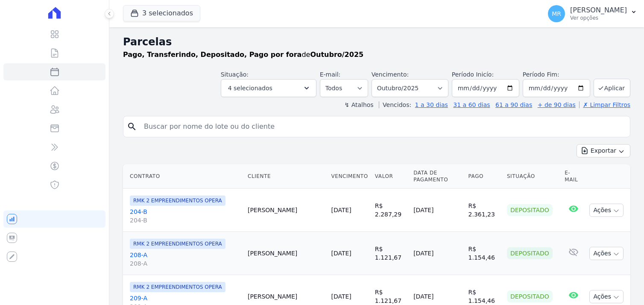  What do you see at coordinates (612, 88) in the screenshot?
I see `button: Aplicar` at bounding box center [612, 88].